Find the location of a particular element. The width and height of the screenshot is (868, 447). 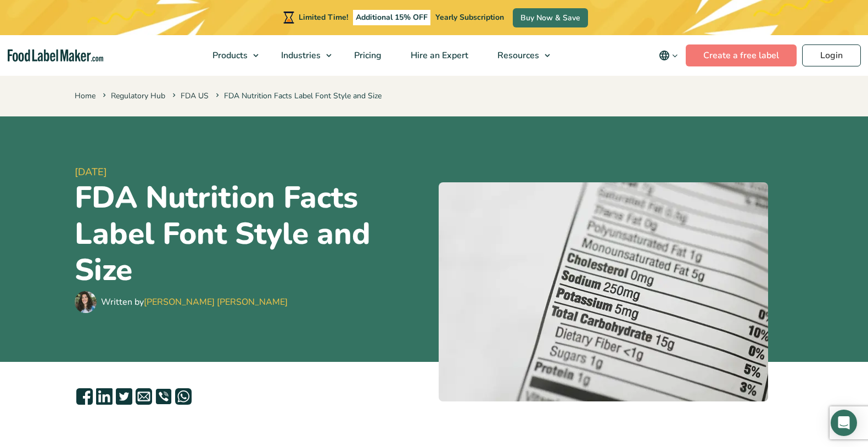

span: Hire an Expert is located at coordinates (438, 55).